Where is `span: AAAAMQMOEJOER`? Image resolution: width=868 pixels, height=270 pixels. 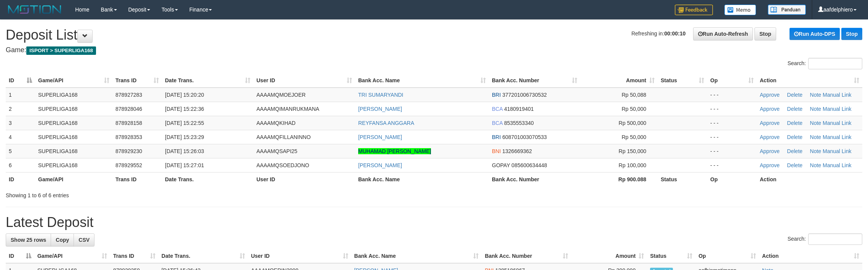
span: AAAAMQMOEJOER is located at coordinates (281, 94).